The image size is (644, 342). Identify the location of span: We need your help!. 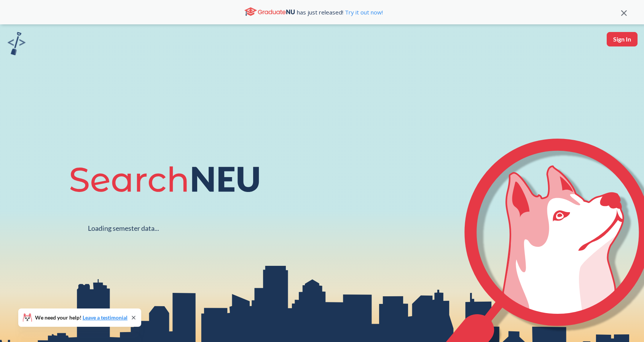
(81, 318).